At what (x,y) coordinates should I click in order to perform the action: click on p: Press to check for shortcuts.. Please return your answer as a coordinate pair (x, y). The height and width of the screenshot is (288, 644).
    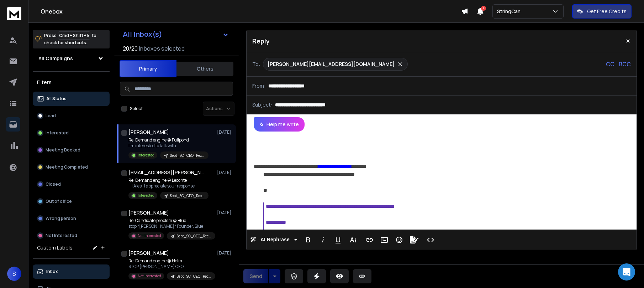
    Looking at the image, I should click on (70, 39).